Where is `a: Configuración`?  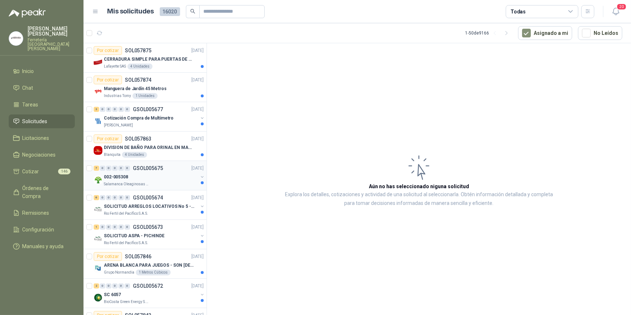
a: Configuración is located at coordinates (42, 229).